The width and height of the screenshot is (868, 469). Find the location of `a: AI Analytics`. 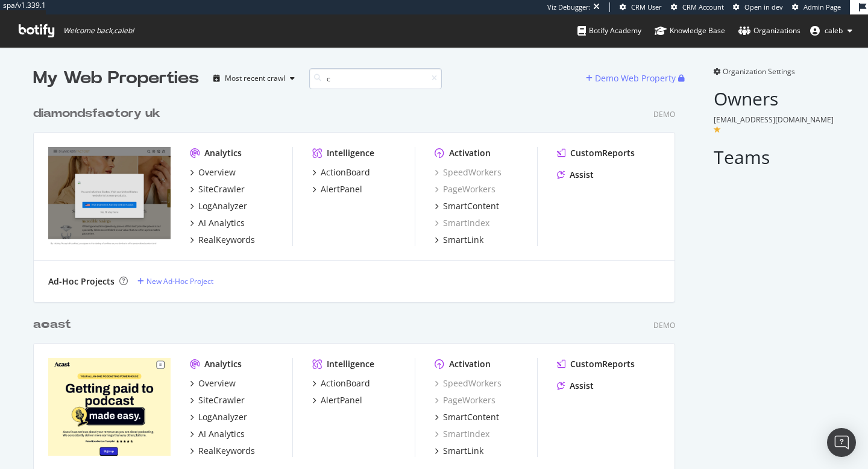

a: AI Analytics is located at coordinates (217, 223).